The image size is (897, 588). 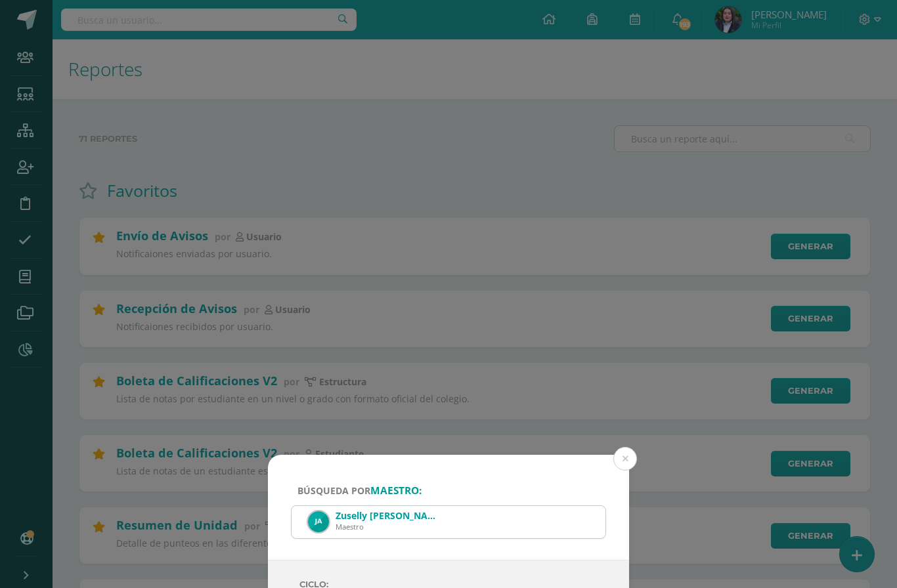 What do you see at coordinates (318, 522) in the screenshot?
I see `img: 4f97ebd412800f23847c207f5f26a84a.png` at bounding box center [318, 522].